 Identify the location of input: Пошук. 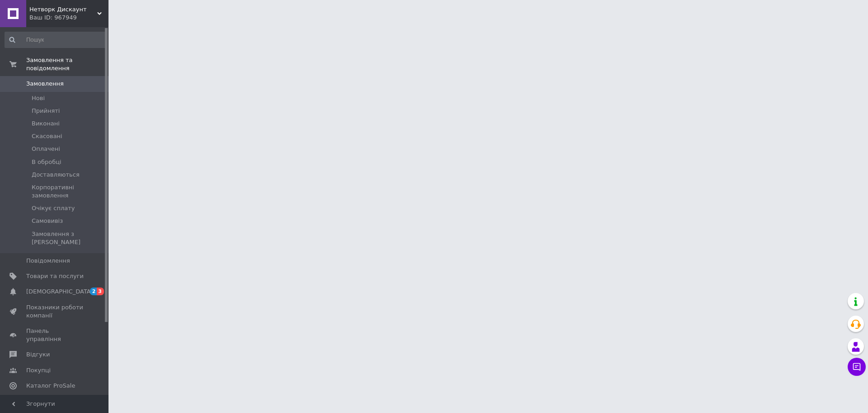
(56, 40).